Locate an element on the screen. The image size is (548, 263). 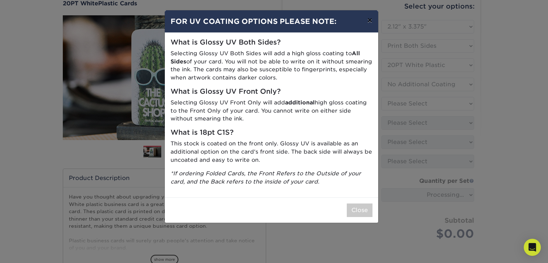
h5: What is Glossy UV Front Only? is located at coordinates (272, 92).